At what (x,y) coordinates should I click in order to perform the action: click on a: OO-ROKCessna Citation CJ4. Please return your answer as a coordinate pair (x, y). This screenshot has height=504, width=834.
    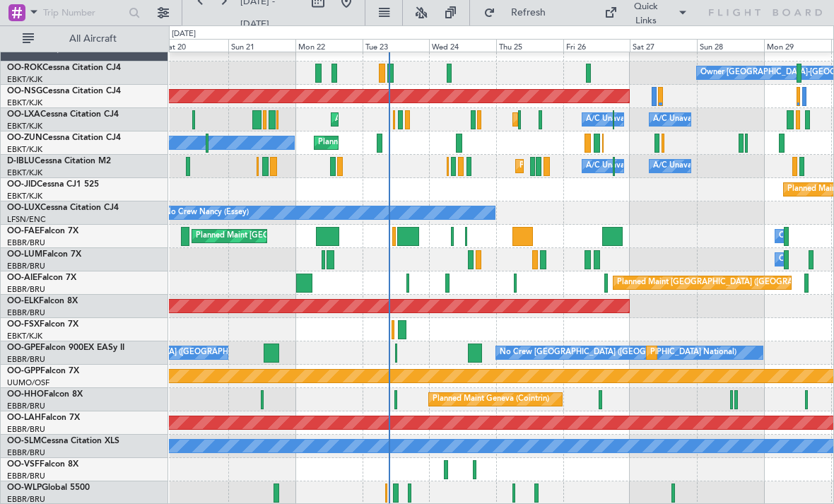
    Looking at the image, I should click on (63, 68).